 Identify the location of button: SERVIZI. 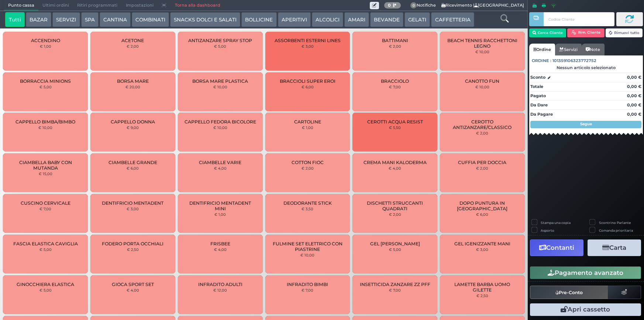
(66, 20).